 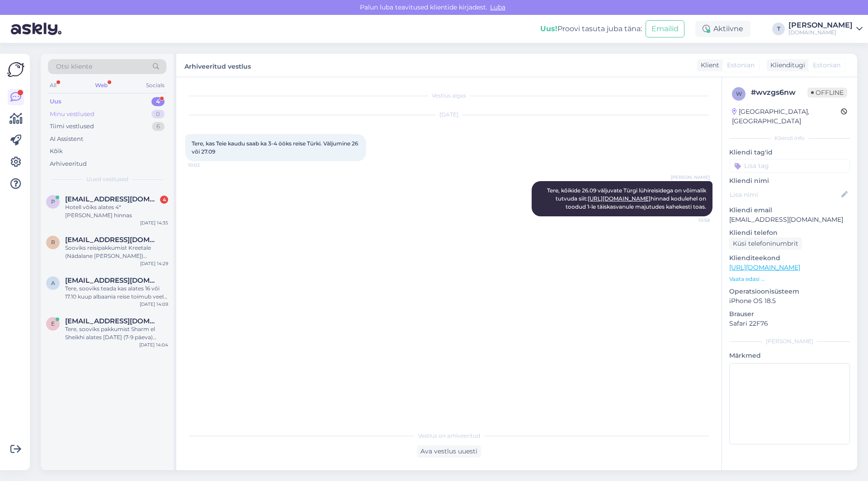 What do you see at coordinates (789, 279) in the screenshot?
I see `p: Vaata edasi ...` at bounding box center [789, 279].